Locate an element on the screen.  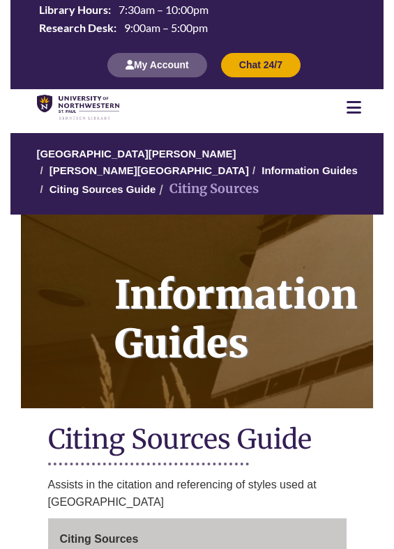
a: Chat 24/7 is located at coordinates (261, 64).